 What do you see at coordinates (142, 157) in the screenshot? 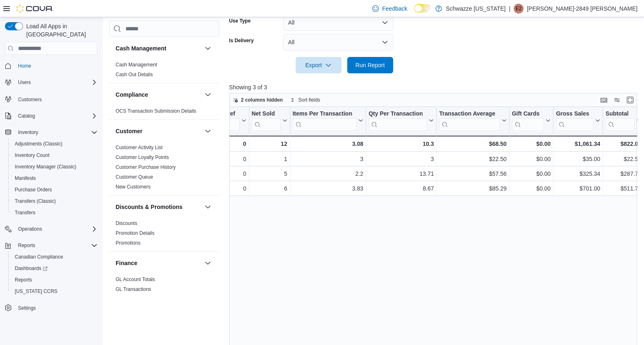
I see `span: Customer Loyalty Points` at bounding box center [142, 157].